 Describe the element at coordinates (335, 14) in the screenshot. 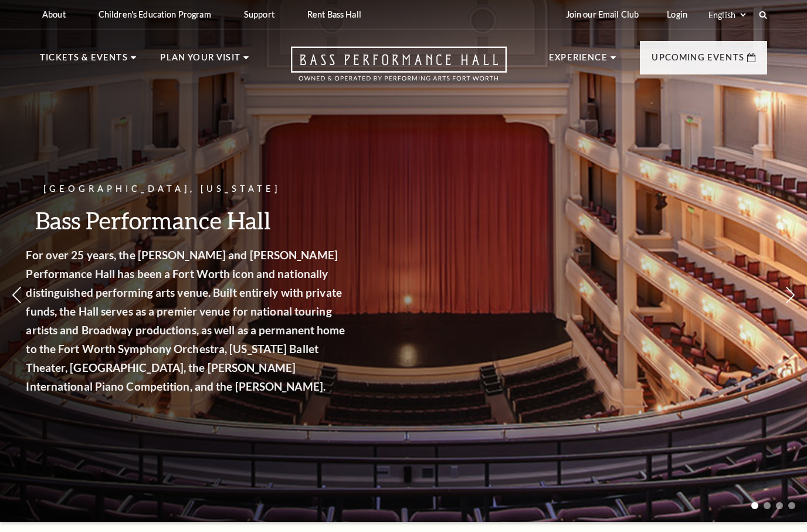

I see `p: Rent Bass Hall` at that location.